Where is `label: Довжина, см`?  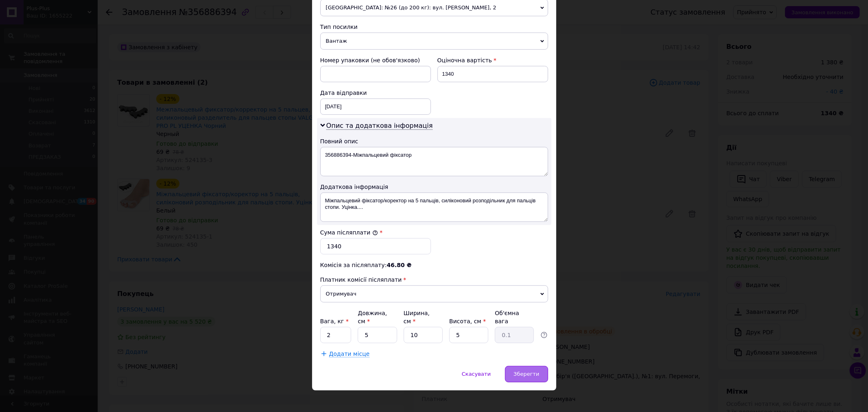
label: Довжина, см is located at coordinates (372, 317).